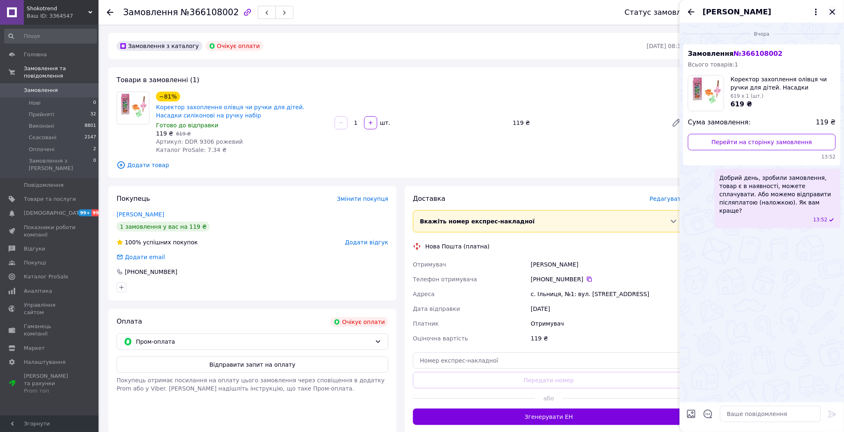  Describe the element at coordinates (129, 321) in the screenshot. I see `span: Оплата` at that location.